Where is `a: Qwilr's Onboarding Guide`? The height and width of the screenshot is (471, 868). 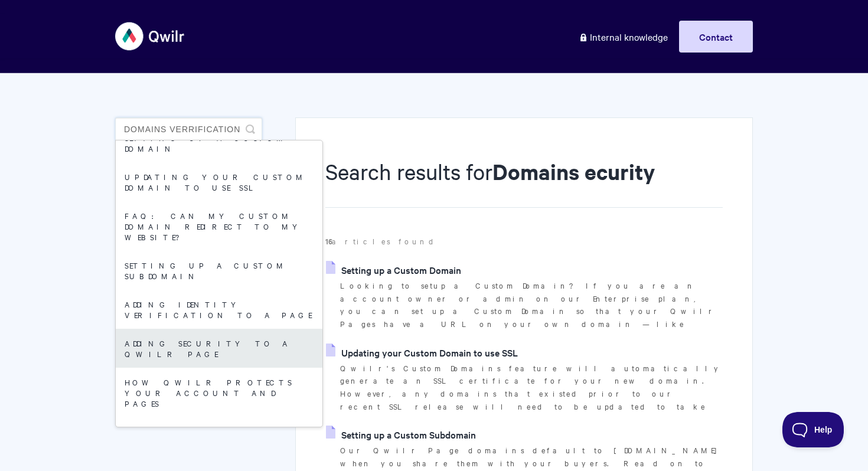 a: Qwilr's Onboarding Guide is located at coordinates (219, 437).